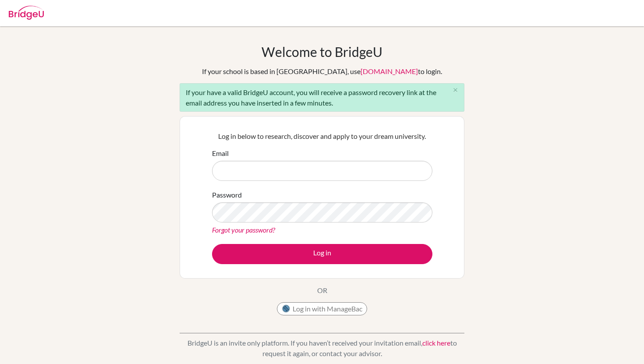 Image resolution: width=644 pixels, height=364 pixels. I want to click on p: Log in below to research, discover and apply to your dream university., so click(322, 136).